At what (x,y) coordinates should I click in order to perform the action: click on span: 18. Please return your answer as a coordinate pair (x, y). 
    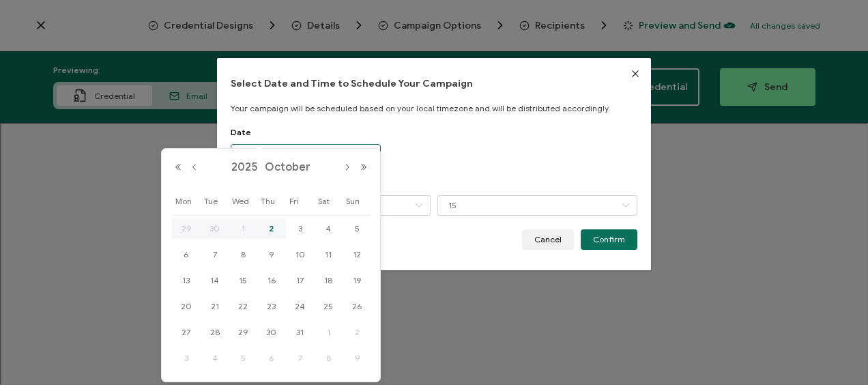
    Looking at the image, I should click on (328, 281).